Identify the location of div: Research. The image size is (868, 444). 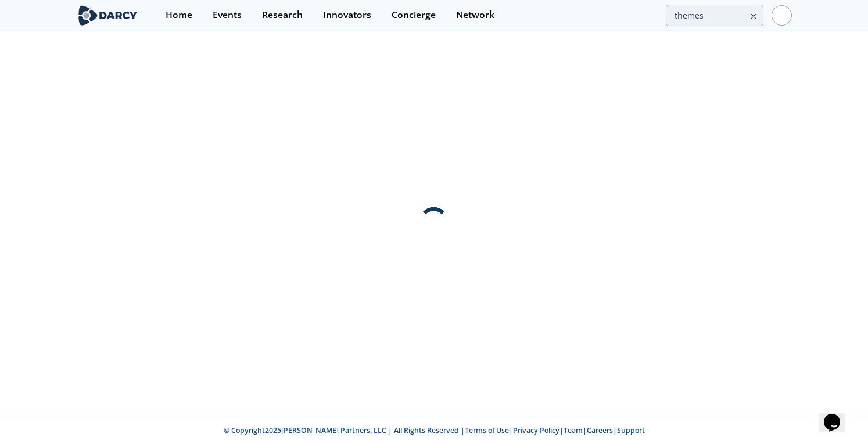
(282, 15).